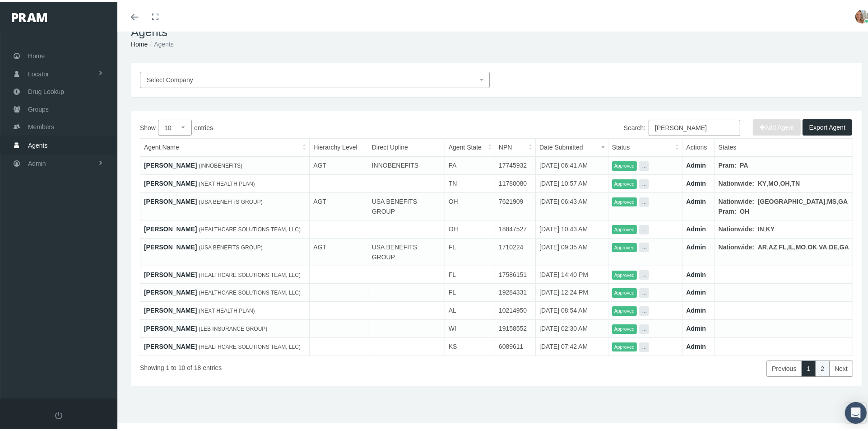 This screenshot has height=431, width=868. What do you see at coordinates (809, 367) in the screenshot?
I see `a: 1` at bounding box center [809, 367].